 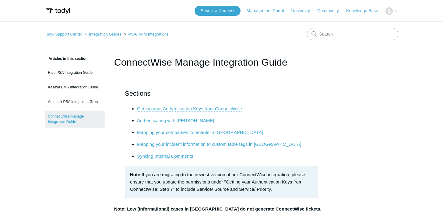 What do you see at coordinates (75, 102) in the screenshot?
I see `a: Autotask PSA Integration Guide` at bounding box center [75, 102].